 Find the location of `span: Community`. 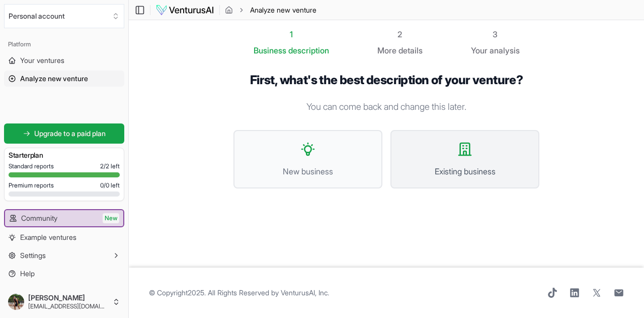

span: Community is located at coordinates (40, 218).